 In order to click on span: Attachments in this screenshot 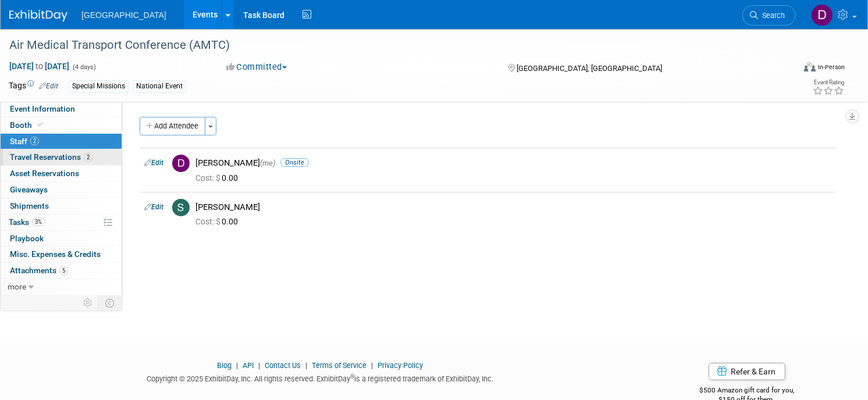, I will do `click(39, 271)`.